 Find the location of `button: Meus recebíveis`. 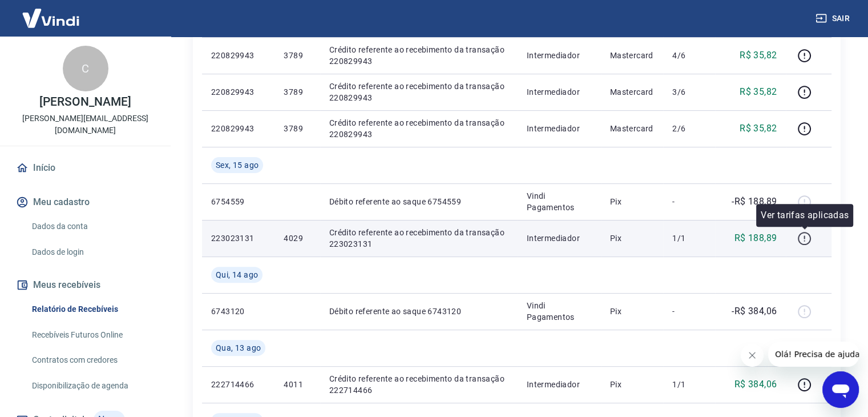

button: Meus recebíveis is located at coordinates (85, 285).